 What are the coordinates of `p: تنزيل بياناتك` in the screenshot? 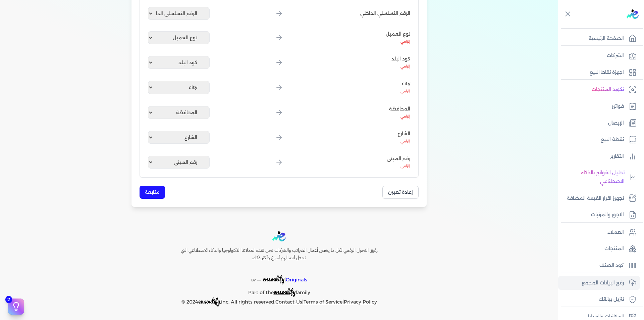 It's located at (611, 299).